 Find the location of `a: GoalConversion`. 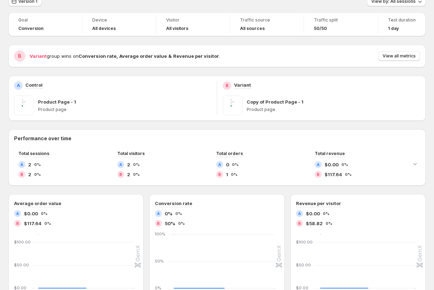

a: GoalConversion is located at coordinates (45, 24).